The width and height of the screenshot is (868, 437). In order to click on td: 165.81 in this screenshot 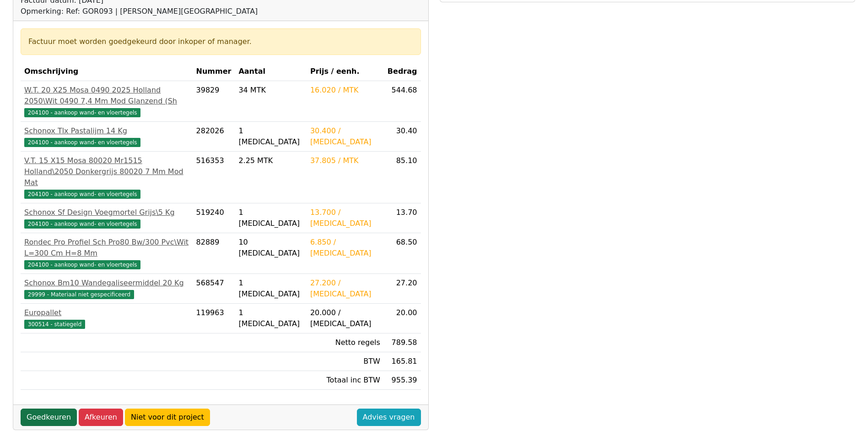, I will do `click(402, 361)`.